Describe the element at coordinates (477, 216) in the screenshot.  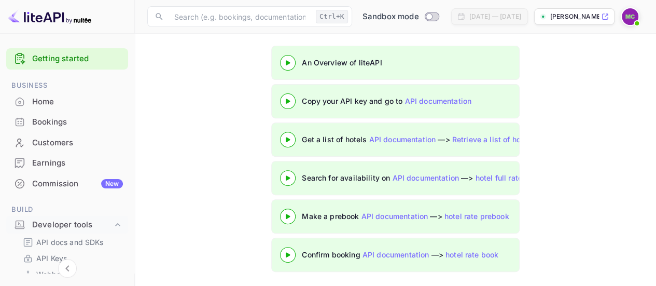
I see `a: hotel rate prebook` at that location.